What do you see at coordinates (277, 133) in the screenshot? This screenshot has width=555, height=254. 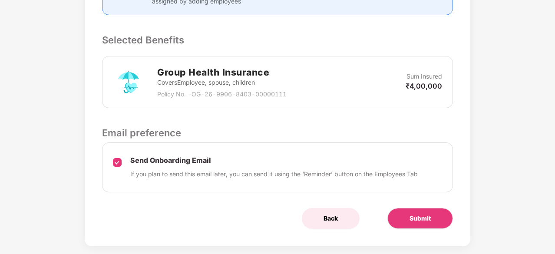 I see `p: Email preference` at bounding box center [277, 133].